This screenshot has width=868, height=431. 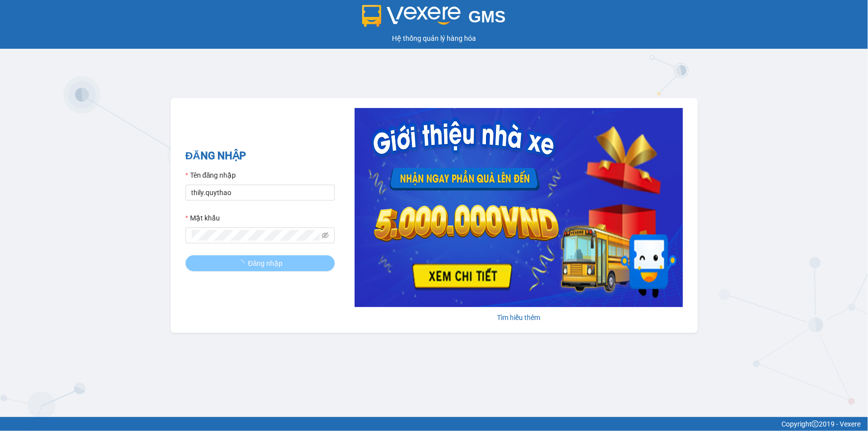 I want to click on div: Tìm hiểu thêm, so click(x=519, y=317).